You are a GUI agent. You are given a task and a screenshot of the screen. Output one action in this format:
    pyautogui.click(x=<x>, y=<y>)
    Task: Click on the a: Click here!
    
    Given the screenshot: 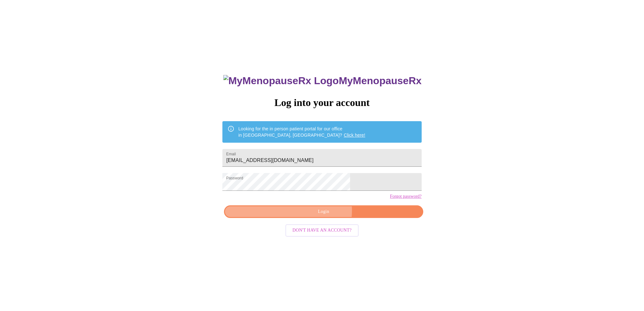 What is the action you would take?
    pyautogui.click(x=354, y=135)
    